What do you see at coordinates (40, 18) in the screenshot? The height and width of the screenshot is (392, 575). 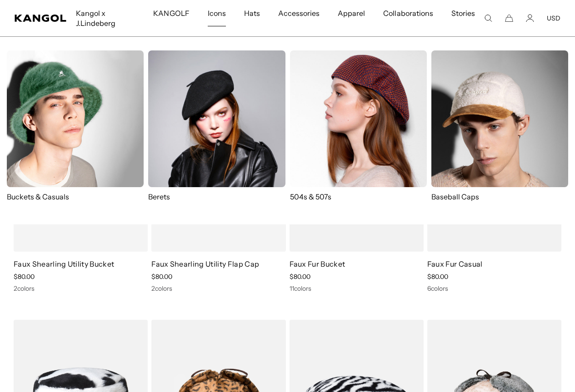 I see `a: Kangol` at bounding box center [40, 18].